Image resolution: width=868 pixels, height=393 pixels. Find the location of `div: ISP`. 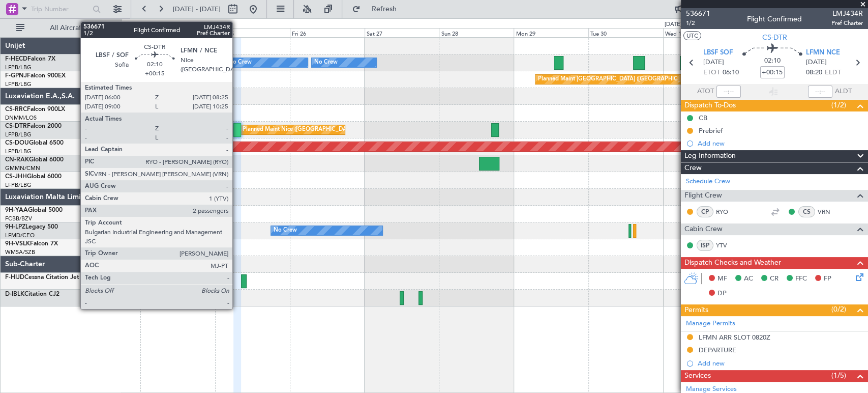

div: ISP is located at coordinates (705, 246).